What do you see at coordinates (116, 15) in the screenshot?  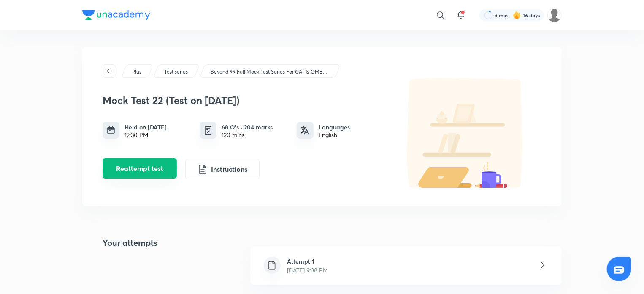 I see `a: Company Logo` at bounding box center [116, 15].